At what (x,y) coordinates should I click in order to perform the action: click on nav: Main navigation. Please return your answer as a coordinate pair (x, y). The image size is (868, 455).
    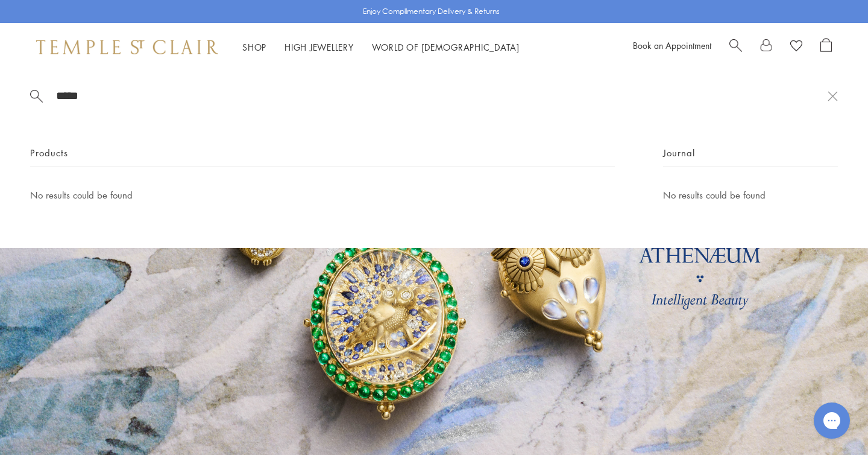
    Looking at the image, I should click on (381, 47).